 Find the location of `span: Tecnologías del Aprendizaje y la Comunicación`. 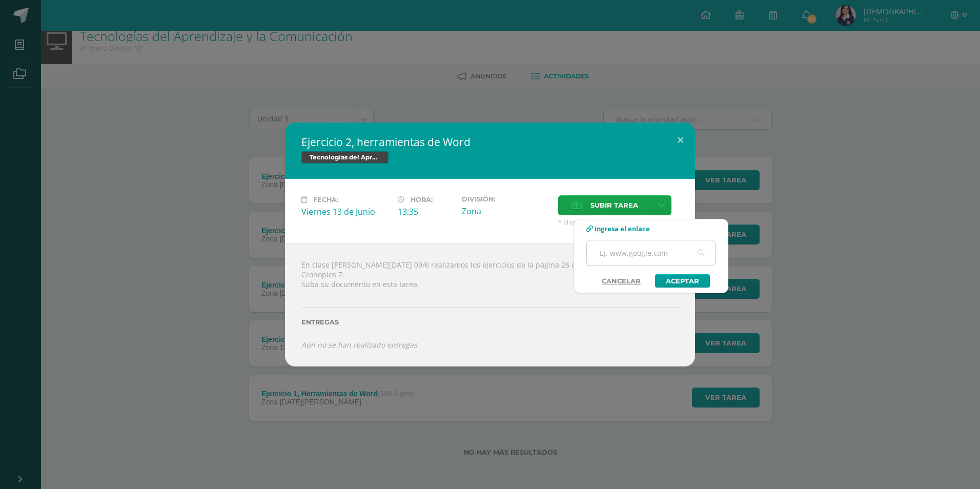

span: Tecnologías del Aprendizaje y la Comunicación is located at coordinates (345, 157).